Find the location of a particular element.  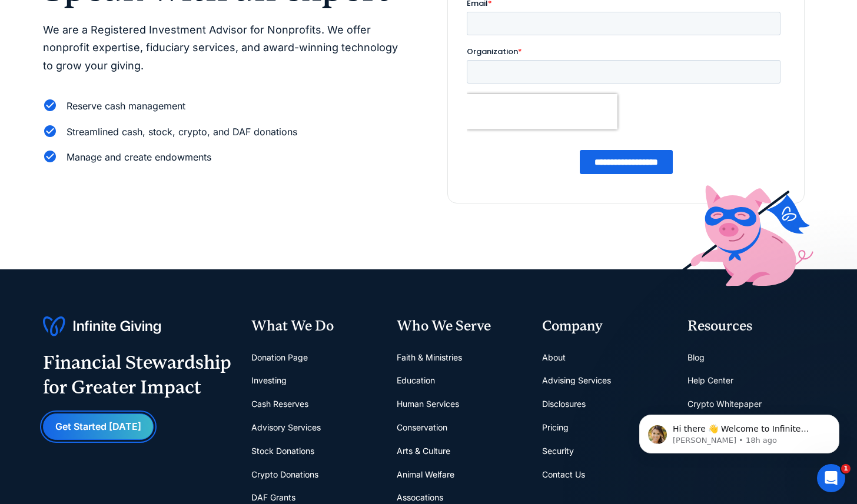

a: Cash Reserves is located at coordinates (280, 404).